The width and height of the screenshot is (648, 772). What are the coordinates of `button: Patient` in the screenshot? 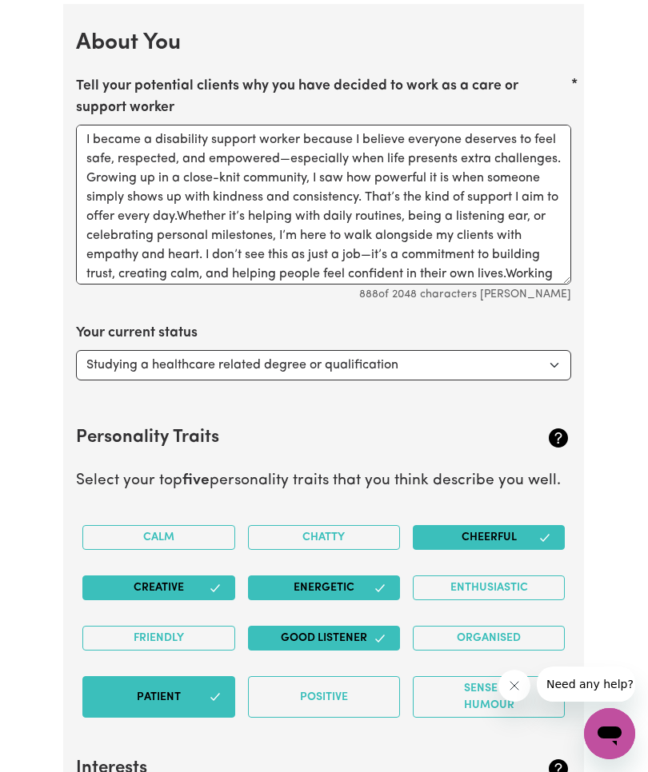 It's located at (158, 697).